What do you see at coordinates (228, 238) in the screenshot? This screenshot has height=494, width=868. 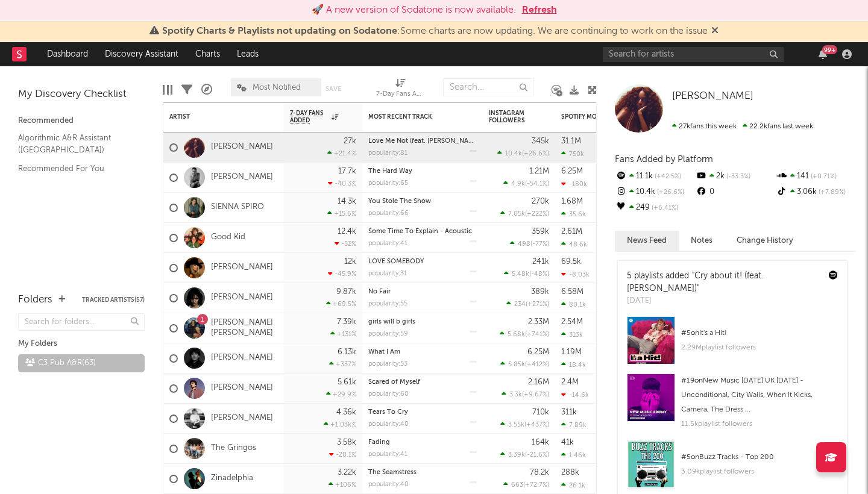 I see `a: Good Kid` at bounding box center [228, 238].